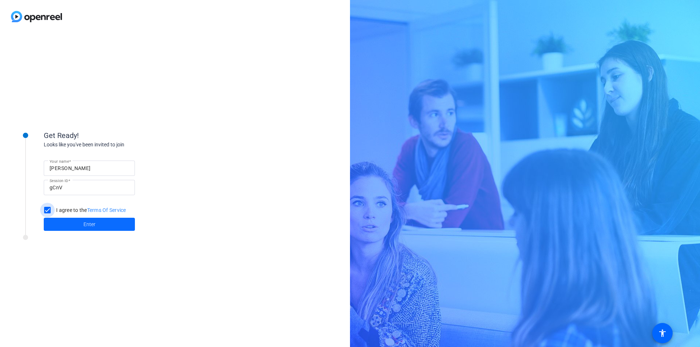  I want to click on a: Terms Of Service, so click(106, 210).